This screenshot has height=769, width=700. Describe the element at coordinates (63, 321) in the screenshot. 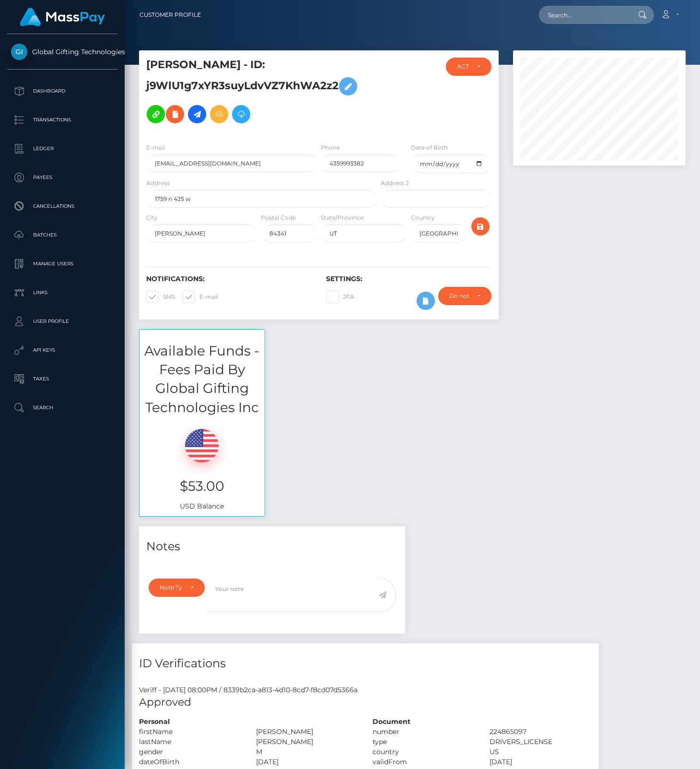

I see `a: User Profile` at that location.